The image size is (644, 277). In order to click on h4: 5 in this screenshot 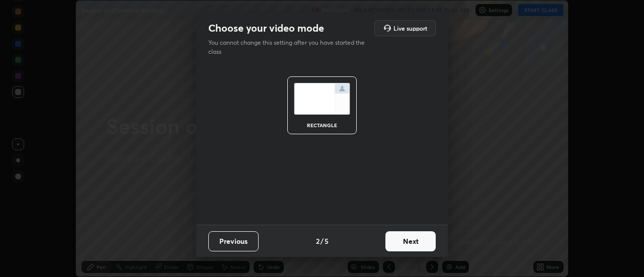, I will do `click(327, 241)`.